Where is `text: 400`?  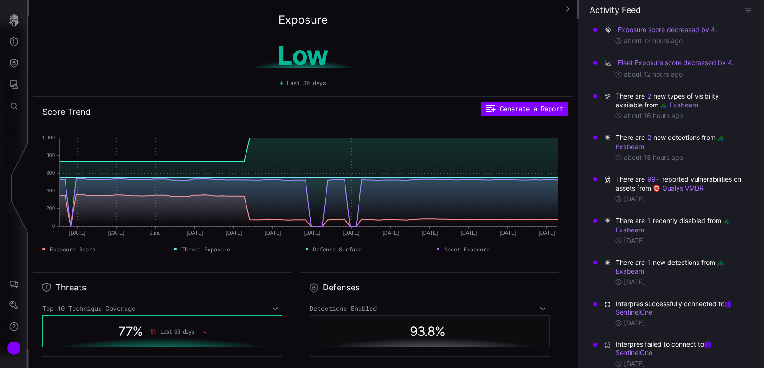 text: 400 is located at coordinates (51, 191).